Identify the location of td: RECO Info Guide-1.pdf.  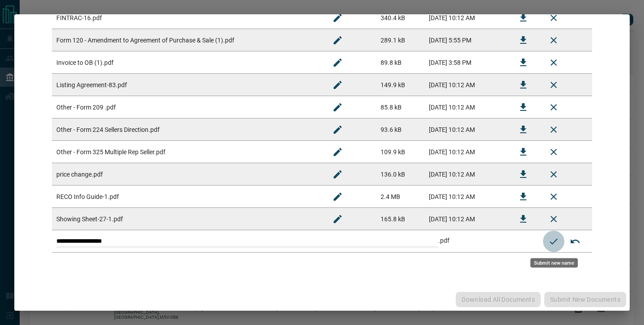
(187, 196).